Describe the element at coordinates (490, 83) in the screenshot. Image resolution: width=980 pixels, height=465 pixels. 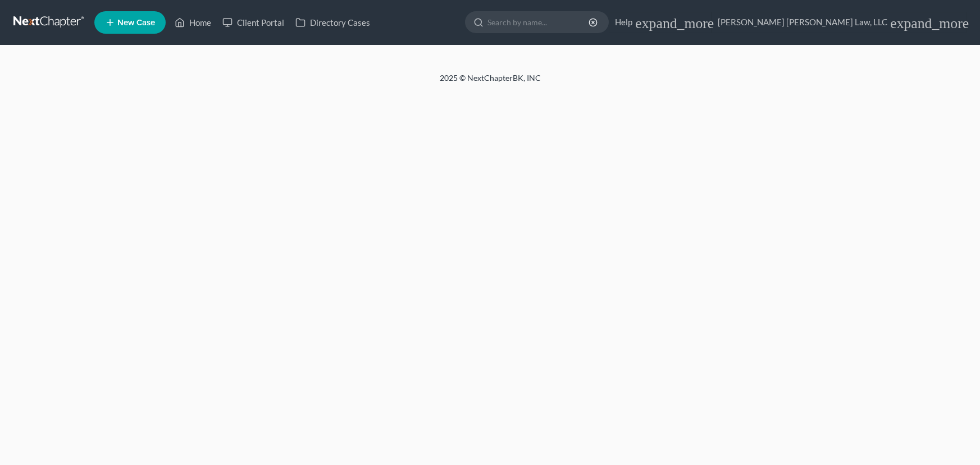
I see `div: 2025 © NextChapterBK, INC` at that location.